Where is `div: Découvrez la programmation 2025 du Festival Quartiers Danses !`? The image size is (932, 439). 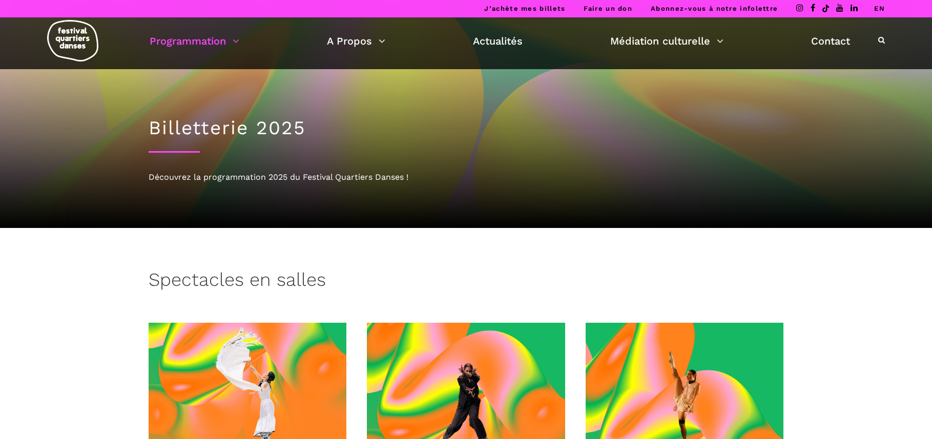 div: Découvrez la programmation 2025 du Festival Quartiers Danses ! is located at coordinates (466, 177).